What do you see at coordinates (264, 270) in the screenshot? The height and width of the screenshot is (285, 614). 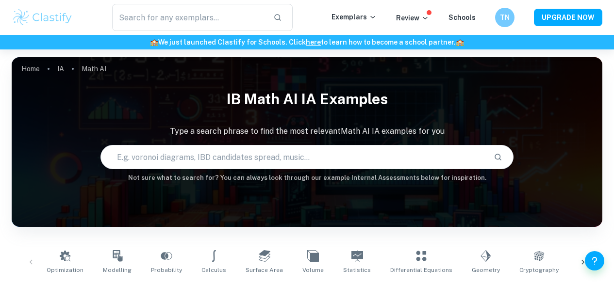 I see `span: Surface Area` at bounding box center [264, 270].